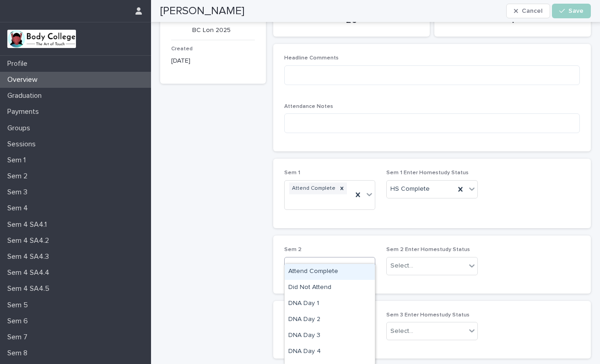  What do you see at coordinates (329, 287) in the screenshot?
I see `div: Did Not Attend` at bounding box center [329, 287].